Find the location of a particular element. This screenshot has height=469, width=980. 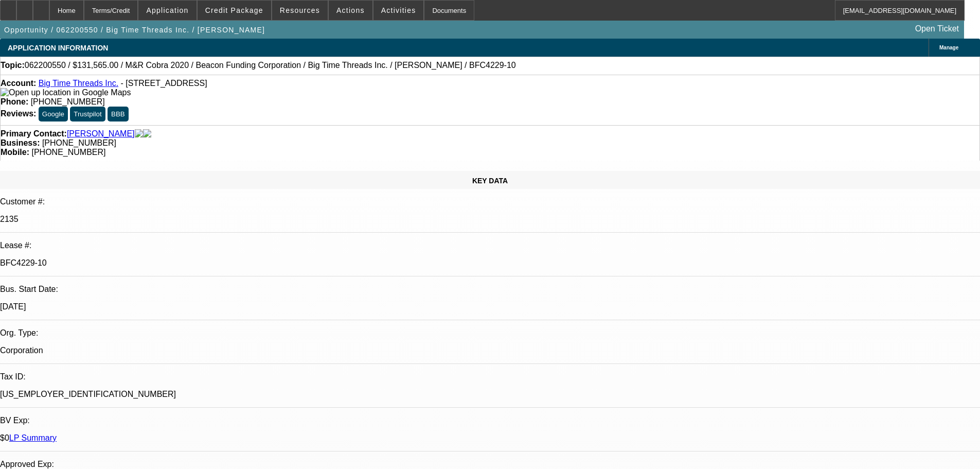

button: Application is located at coordinates (167, 10).